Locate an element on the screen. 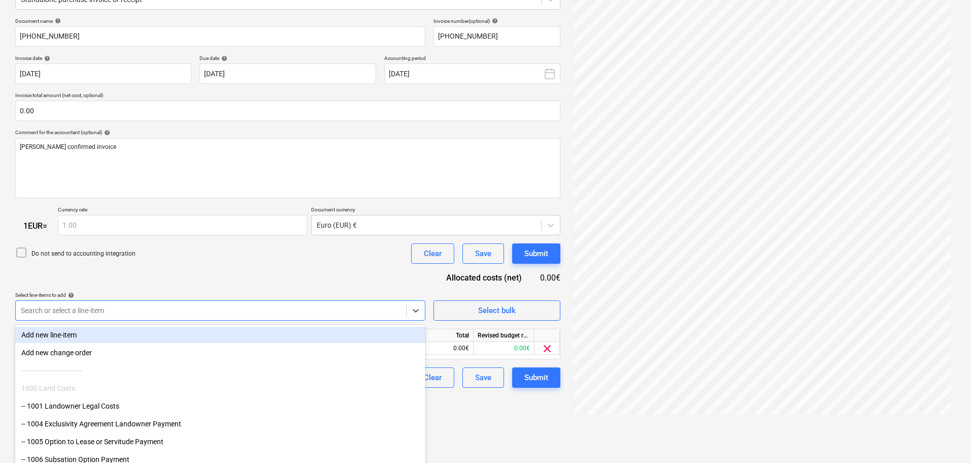 The height and width of the screenshot is (463, 971). input: Document name is located at coordinates (220, 37).